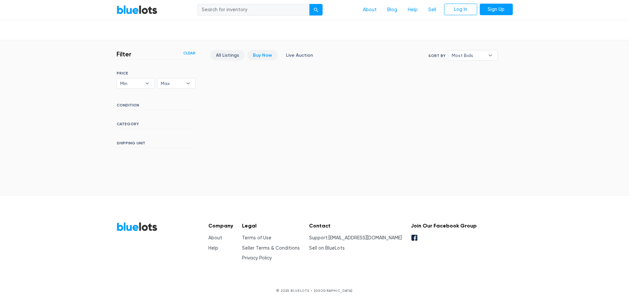 The width and height of the screenshot is (629, 303). I want to click on h6: PRICE, so click(156, 73).